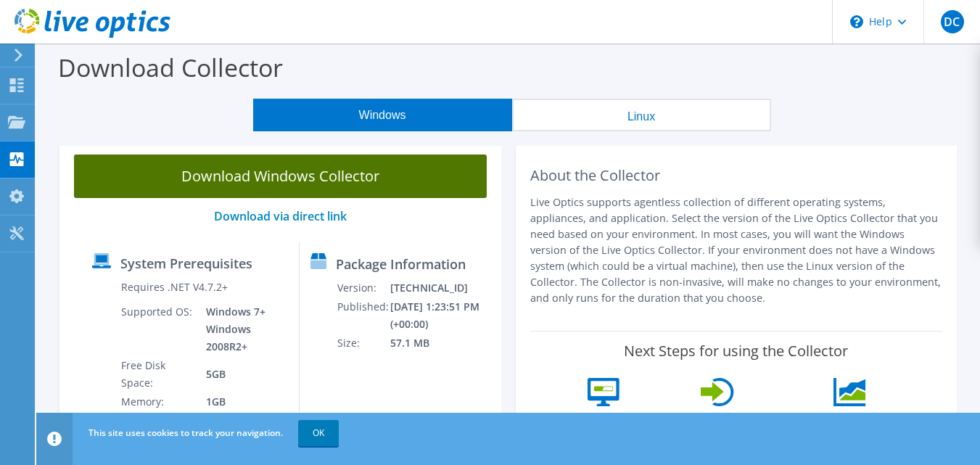  What do you see at coordinates (400, 264) in the screenshot?
I see `label: Package Information` at bounding box center [400, 264].